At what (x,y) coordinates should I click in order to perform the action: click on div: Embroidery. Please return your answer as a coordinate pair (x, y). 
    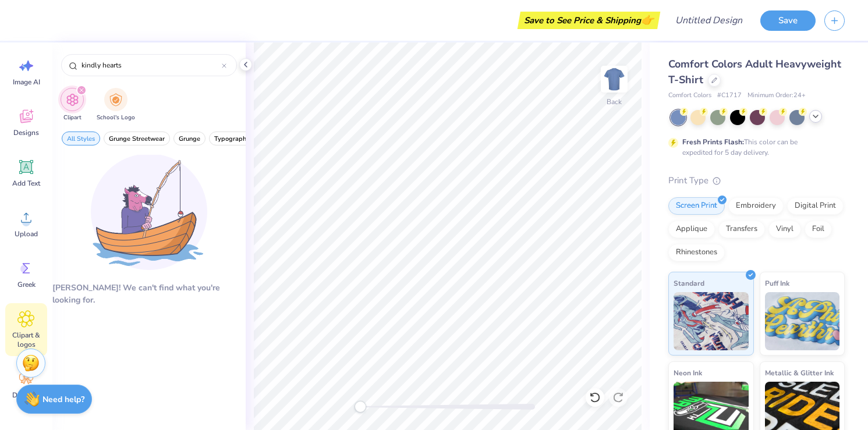
    Looking at the image, I should click on (756, 206).